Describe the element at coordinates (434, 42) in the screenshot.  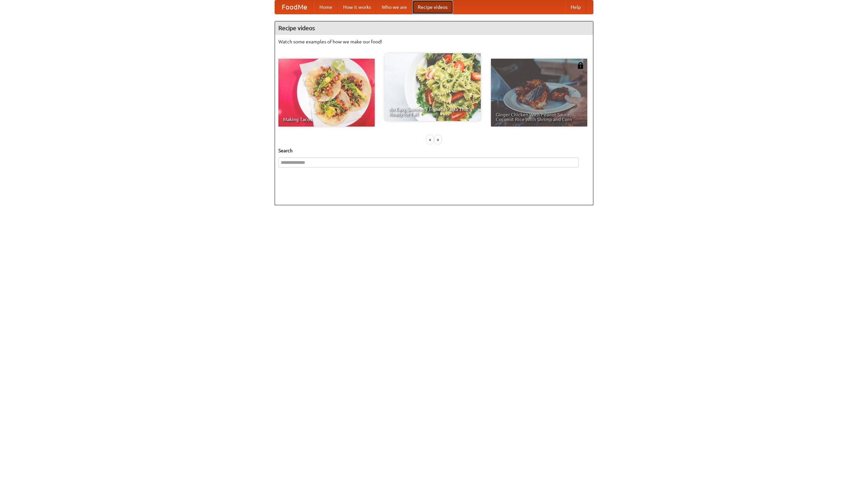
I see `p: Watch some examples of how we make our food!` at that location.